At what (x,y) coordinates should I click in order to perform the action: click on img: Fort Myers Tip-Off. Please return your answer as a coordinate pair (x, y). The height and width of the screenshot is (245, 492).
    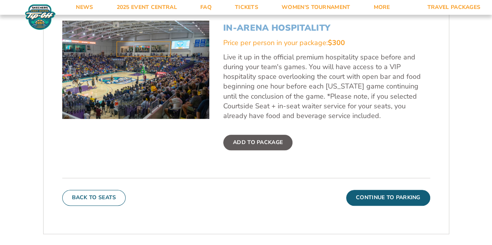
    Looking at the image, I should click on (40, 17).